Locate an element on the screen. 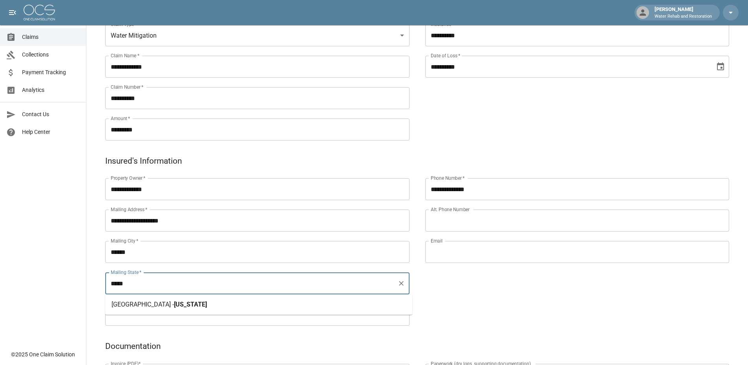  label: Mailing State is located at coordinates (126, 272).